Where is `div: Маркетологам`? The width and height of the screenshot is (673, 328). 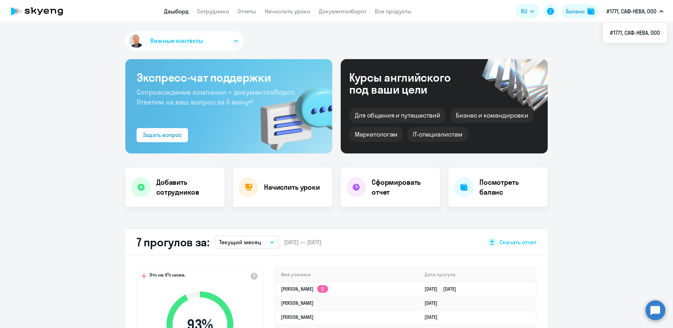 div: Маркетологам is located at coordinates (376, 135).